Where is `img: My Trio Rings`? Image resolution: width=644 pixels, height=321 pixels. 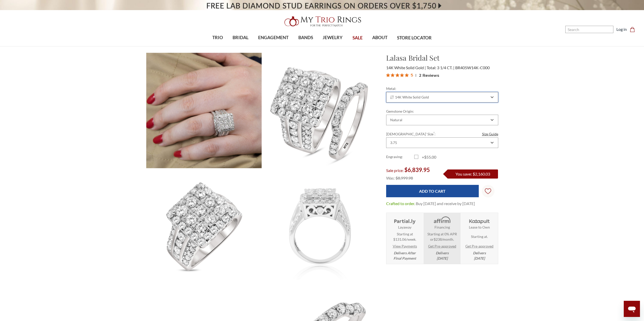
img: My Trio Rings is located at coordinates (322, 21).